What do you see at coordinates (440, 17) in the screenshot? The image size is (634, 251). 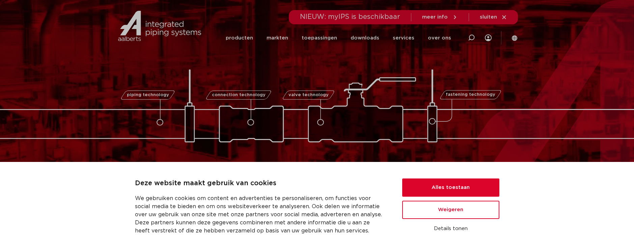 I see `a: meer info` at bounding box center [440, 17].